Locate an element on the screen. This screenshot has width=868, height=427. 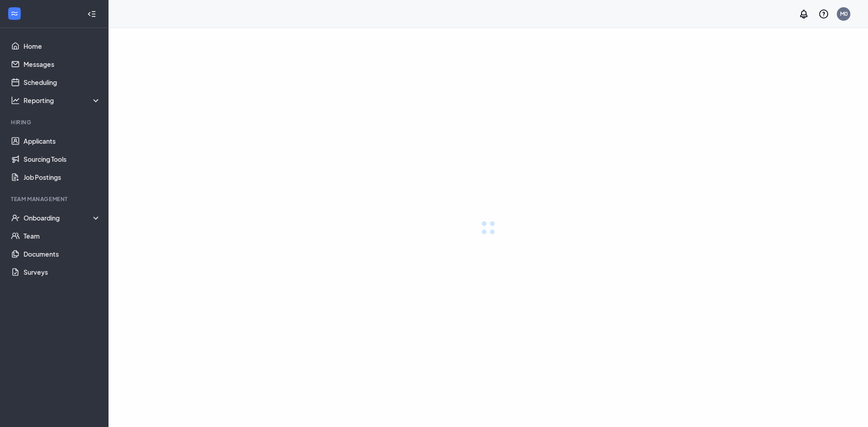
svg: Collapse is located at coordinates (92, 14).